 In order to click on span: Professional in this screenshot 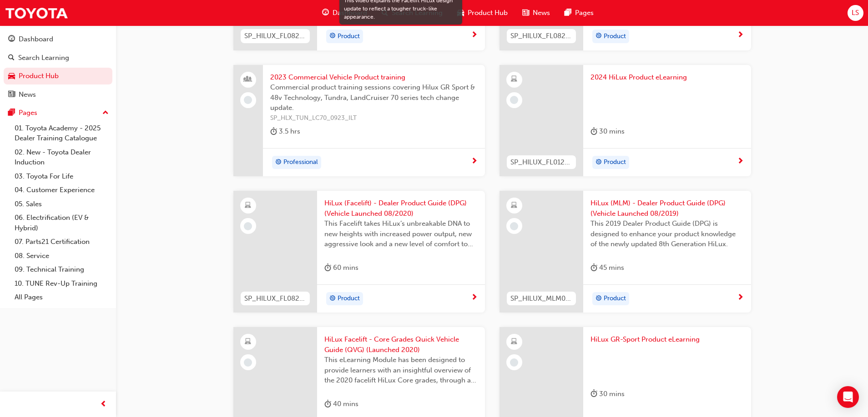, I will do `click(301, 162)`.